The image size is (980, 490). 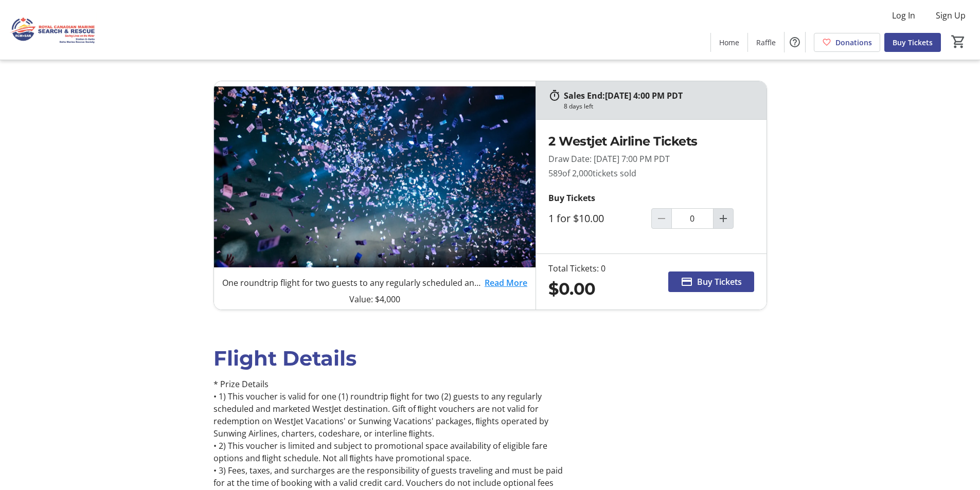 What do you see at coordinates (578, 106) in the screenshot?
I see `div: 8 days left` at bounding box center [578, 106].